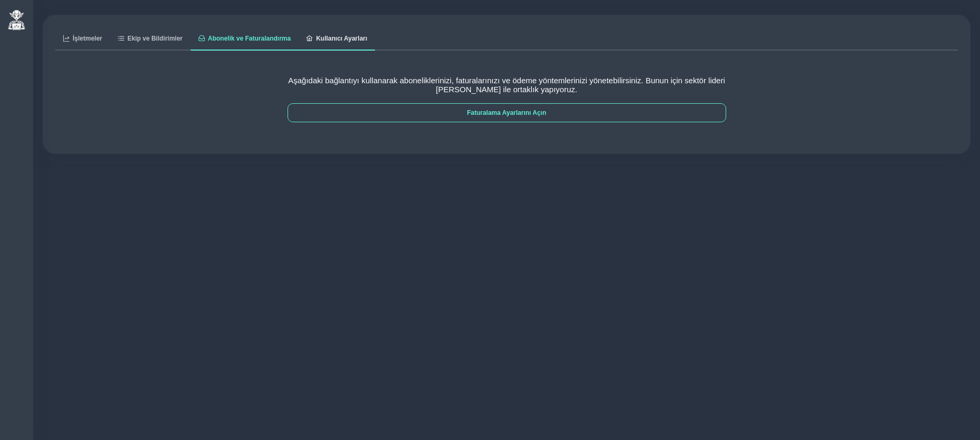  What do you see at coordinates (87, 39) in the screenshot?
I see `span: İşletmeler` at bounding box center [87, 39].